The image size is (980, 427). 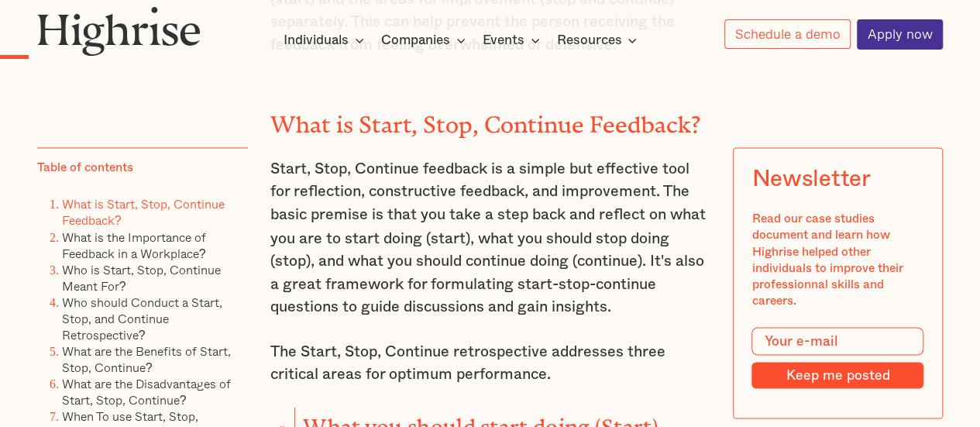 What do you see at coordinates (490, 237) in the screenshot?
I see `p: Start, Stop, Continue feedback is a simple but effective tool for reflection, constructive feedba...` at bounding box center [490, 237].